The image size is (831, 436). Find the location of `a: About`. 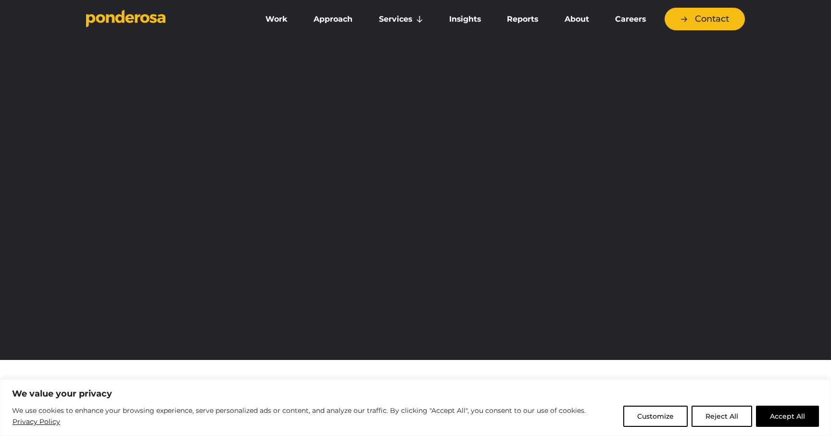

a: About is located at coordinates (576, 19).